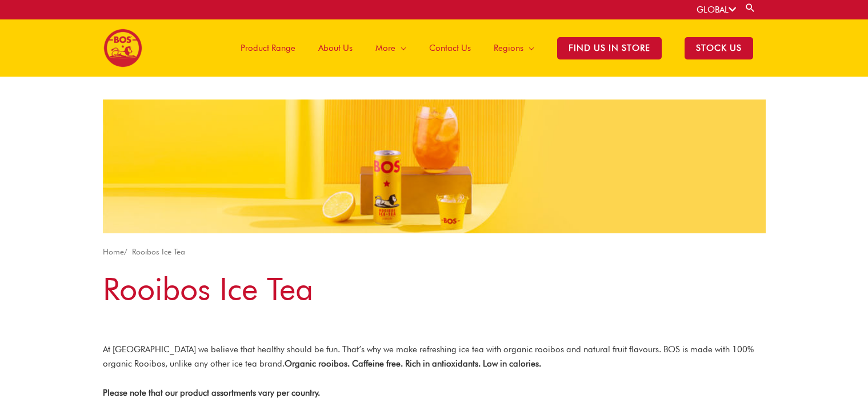  Describe the element at coordinates (123, 48) in the screenshot. I see `img: BOS logo finals-200px` at that location.